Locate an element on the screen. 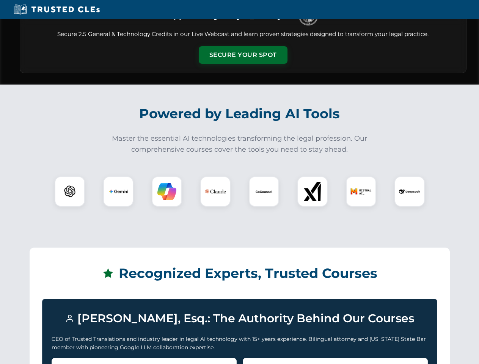 Image resolution: width=479 pixels, height=364 pixels. div: Gemini is located at coordinates (118, 191).